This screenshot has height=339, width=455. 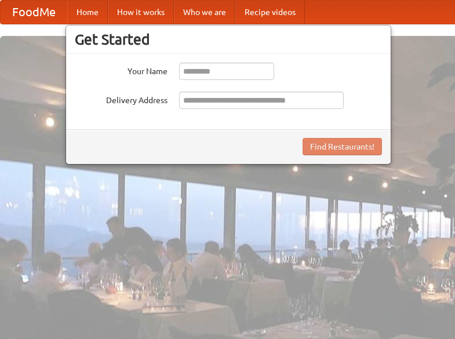 What do you see at coordinates (342, 147) in the screenshot?
I see `button: Find Restaurants!` at bounding box center [342, 147].